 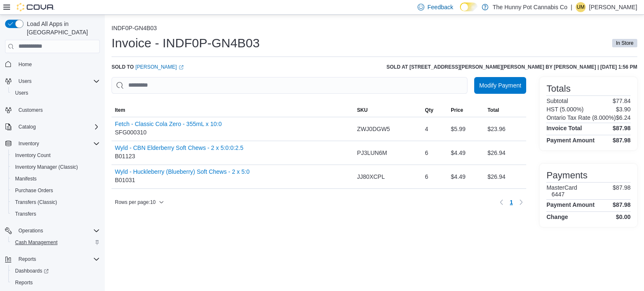 I want to click on h3: Payments, so click(x=567, y=175).